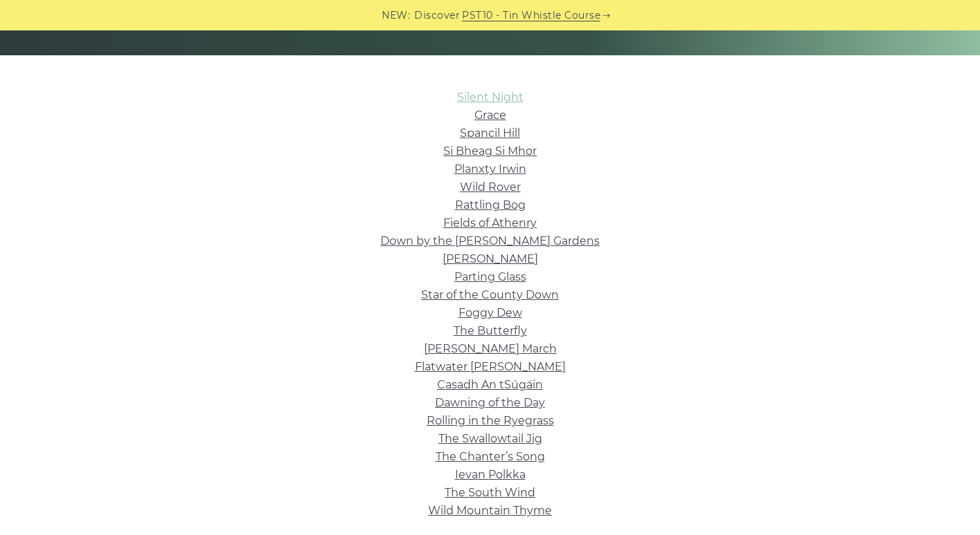  I want to click on a: Silent Night, so click(490, 97).